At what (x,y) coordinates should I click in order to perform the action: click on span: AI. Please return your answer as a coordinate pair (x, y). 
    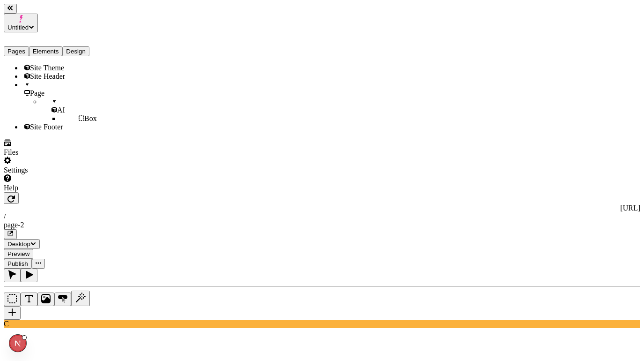
    Looking at the image, I should click on (61, 110).